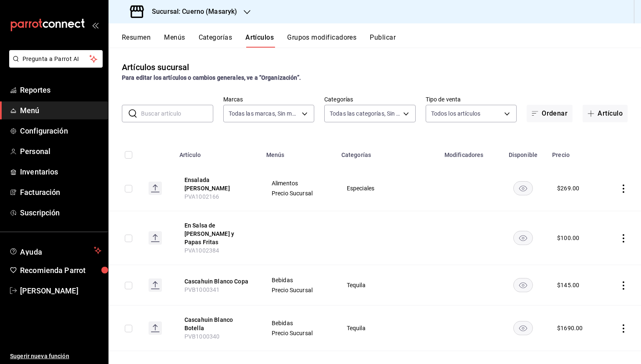 The height and width of the screenshot is (364, 641). What do you see at coordinates (569, 188) in the screenshot?
I see `div: $ 269.00` at bounding box center [569, 188].